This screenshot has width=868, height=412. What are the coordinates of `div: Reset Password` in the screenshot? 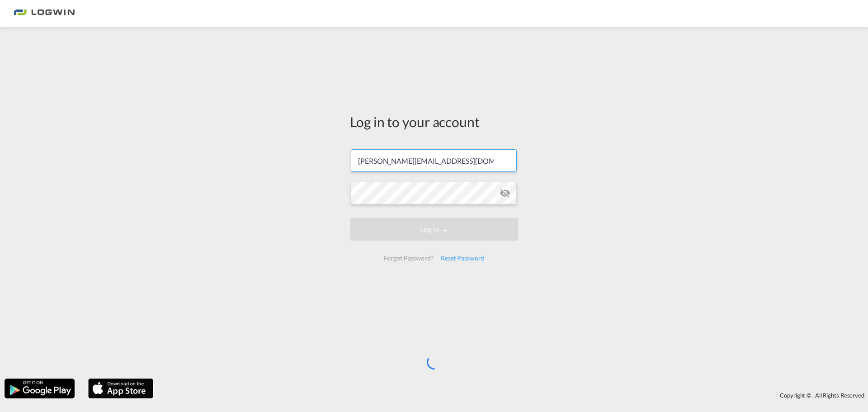 It's located at (463, 258).